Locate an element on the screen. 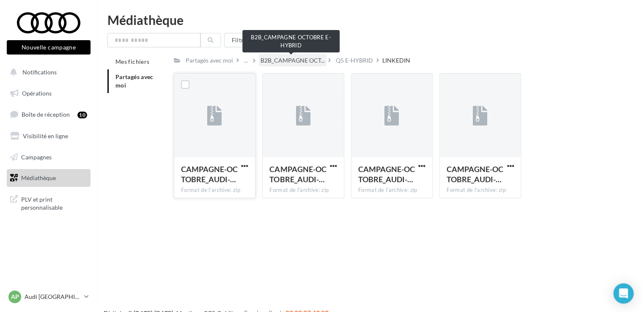 The image size is (642, 312). div: LINKEDIN is located at coordinates (396, 60).